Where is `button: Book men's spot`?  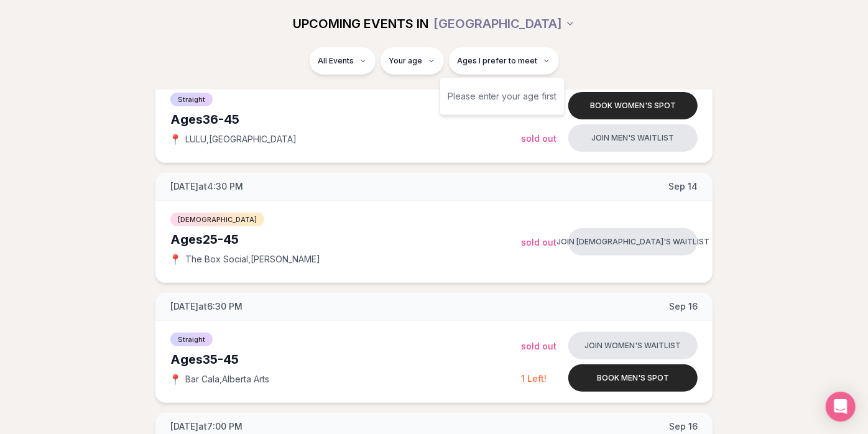
button: Book men's spot is located at coordinates (633, 378).